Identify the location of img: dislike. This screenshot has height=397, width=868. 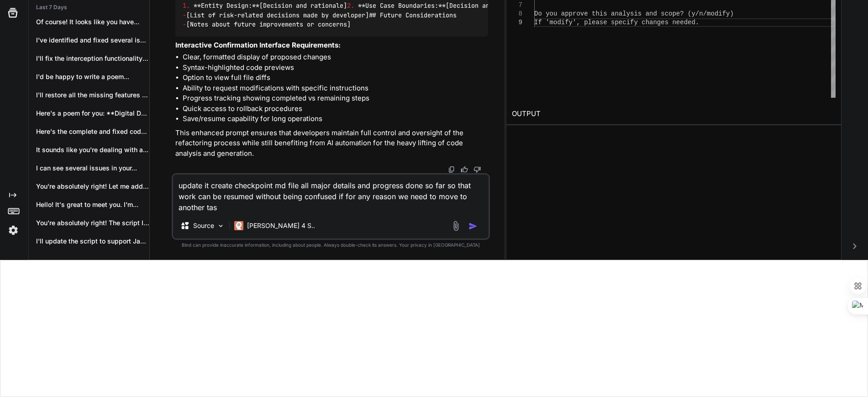
(477, 169).